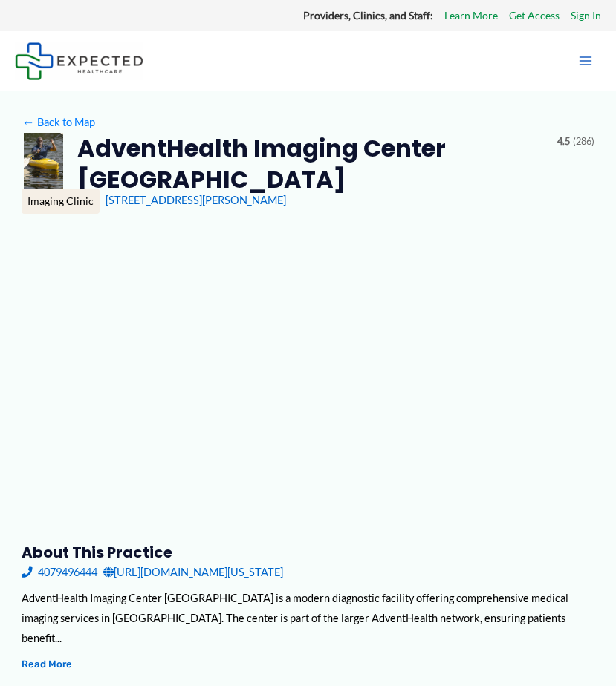  I want to click on div: Imaging Clinic, so click(60, 201).